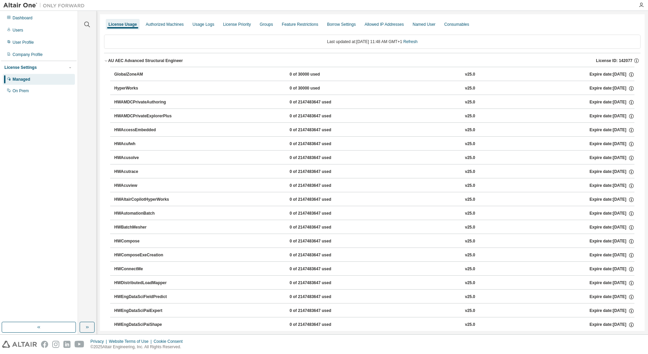 The height and width of the screenshot is (354, 648). Describe the element at coordinates (145, 269) in the screenshot. I see `div: HWConnectMe` at that location.